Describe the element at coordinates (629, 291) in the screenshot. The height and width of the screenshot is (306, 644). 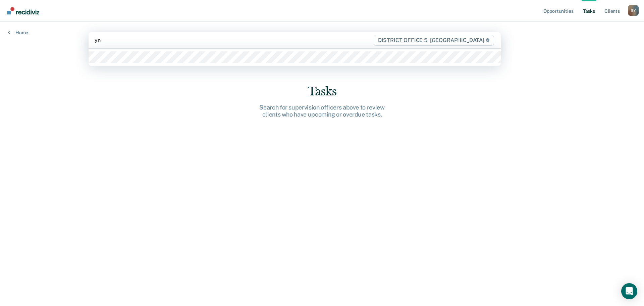
I see `div: Open Intercom Messenger` at that location.